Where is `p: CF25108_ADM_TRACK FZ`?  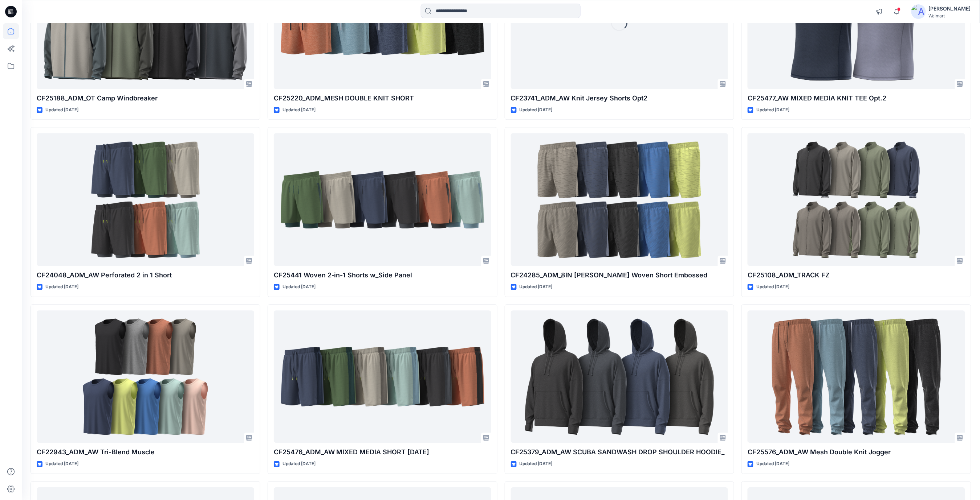 p: CF25108_ADM_TRACK FZ is located at coordinates (856, 275).